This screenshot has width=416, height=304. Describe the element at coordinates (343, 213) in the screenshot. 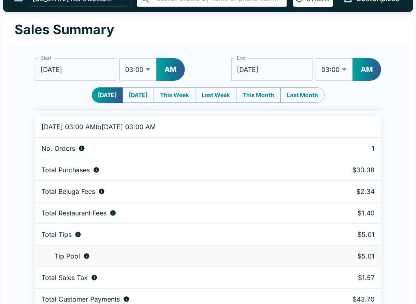

I see `p: $1.40` at that location.